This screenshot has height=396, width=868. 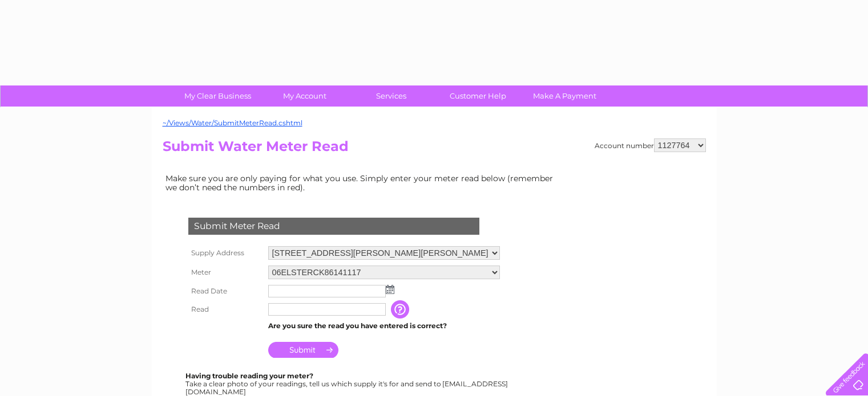 What do you see at coordinates (217, 96) in the screenshot?
I see `a: My Clear Business` at bounding box center [217, 96].